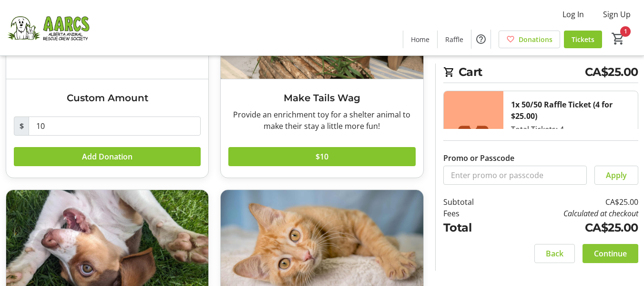 The image size is (644, 286). Describe the element at coordinates (114, 126) in the screenshot. I see `input: Donation Amount` at that location.